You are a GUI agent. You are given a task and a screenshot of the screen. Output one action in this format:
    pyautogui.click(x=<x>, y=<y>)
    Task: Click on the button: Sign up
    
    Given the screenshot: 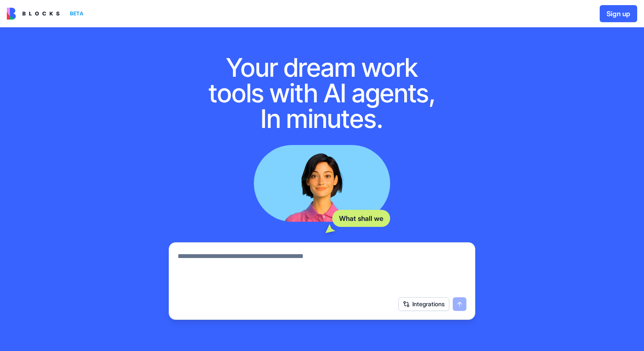 What is the action you would take?
    pyautogui.click(x=619, y=14)
    